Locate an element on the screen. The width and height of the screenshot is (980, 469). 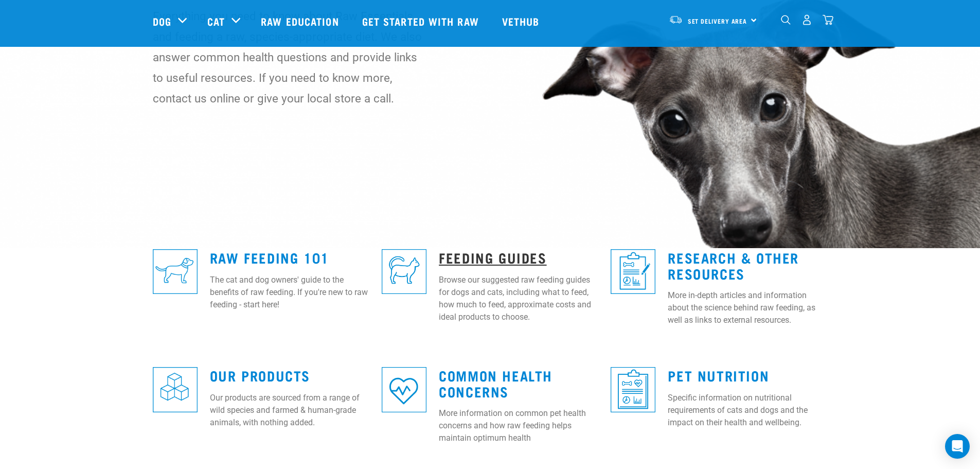
a: Feeding Guides is located at coordinates (492, 257).